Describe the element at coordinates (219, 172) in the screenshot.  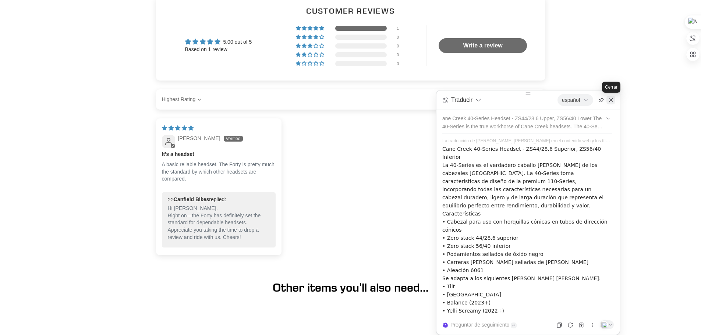
I see `p: A basic reliable headset. The Forty is pretty much the standard by which other headsets are compa...` at that location.